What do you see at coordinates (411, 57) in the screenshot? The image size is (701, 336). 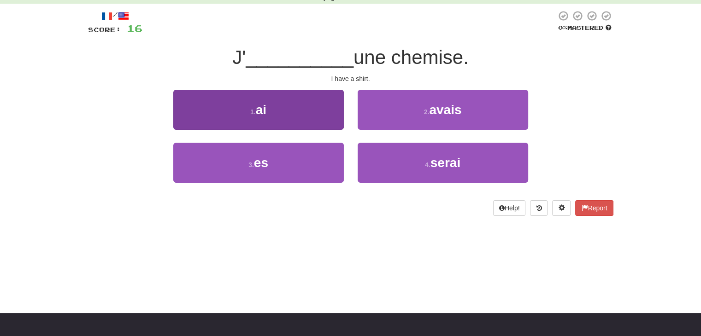 I see `span: une chemise.` at bounding box center [411, 57].